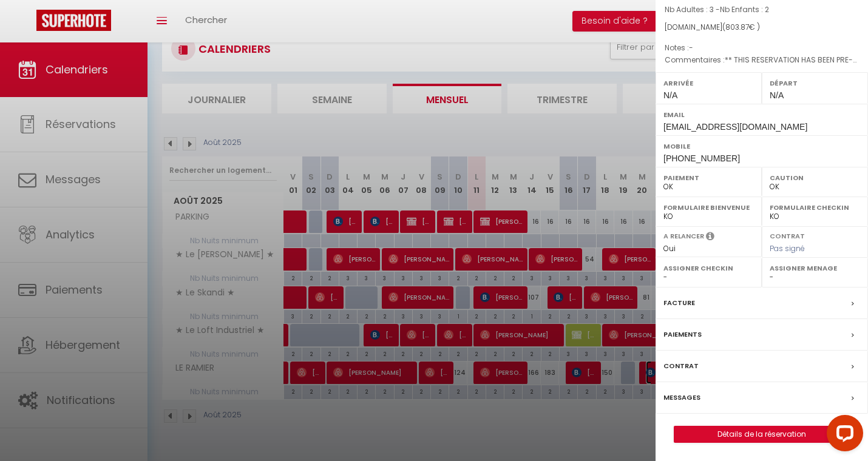 Image resolution: width=868 pixels, height=461 pixels. What do you see at coordinates (762, 115) in the screenshot?
I see `label: Email` at bounding box center [762, 115].